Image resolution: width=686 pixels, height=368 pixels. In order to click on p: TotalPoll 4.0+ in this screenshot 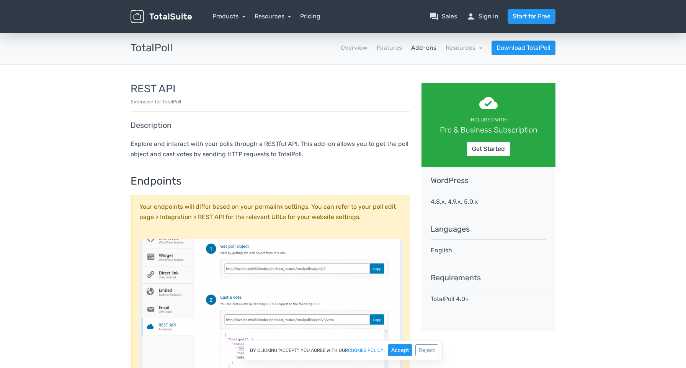, I will do `click(488, 299)`.